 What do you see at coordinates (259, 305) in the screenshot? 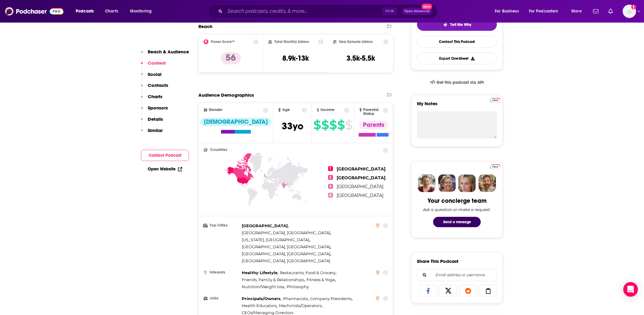
I see `span: Health Educators` at bounding box center [259, 305].